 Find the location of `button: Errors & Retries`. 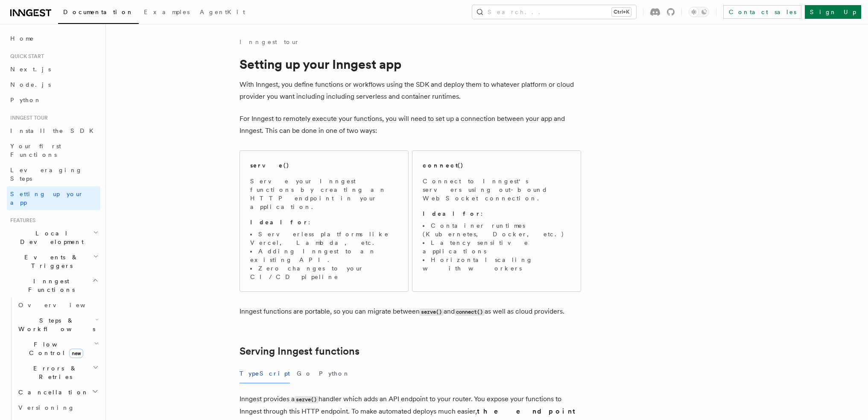

button: Errors & Retries is located at coordinates (57, 372).